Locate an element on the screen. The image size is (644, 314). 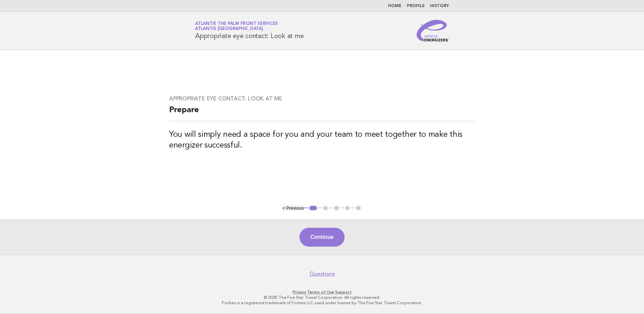
h3: You will simply need a space for you and your team to meet together to make this energizer succes... is located at coordinates (322, 140).